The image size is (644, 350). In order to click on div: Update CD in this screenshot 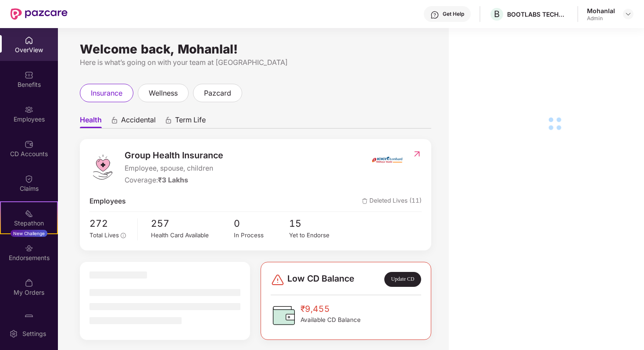, I will do `click(403, 279)`.